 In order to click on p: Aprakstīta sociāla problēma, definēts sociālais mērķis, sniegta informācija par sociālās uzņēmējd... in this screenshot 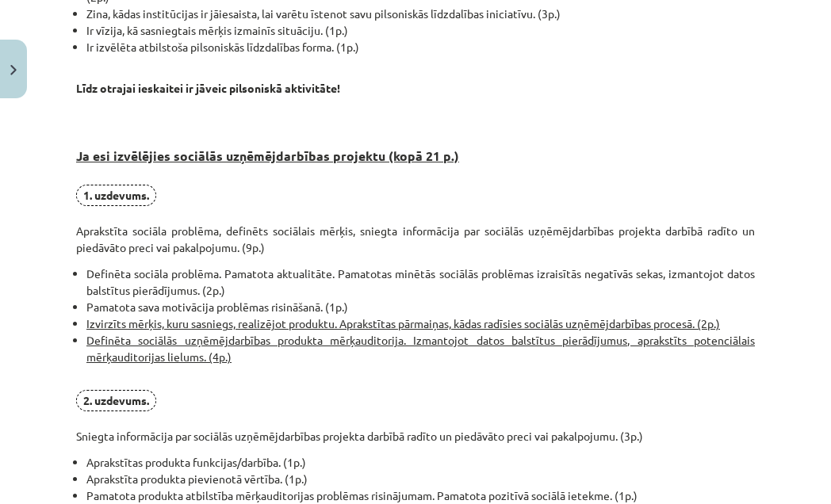, I will do `click(416, 221)`.